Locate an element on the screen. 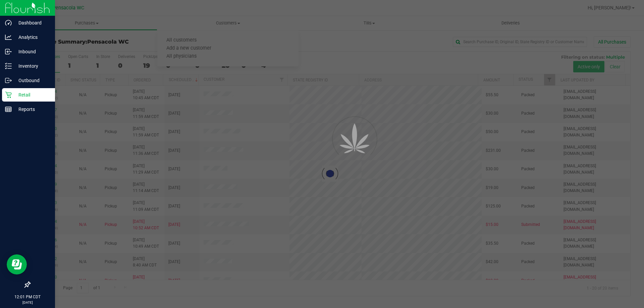  p: 12:01 PM CDT is located at coordinates (28, 297).